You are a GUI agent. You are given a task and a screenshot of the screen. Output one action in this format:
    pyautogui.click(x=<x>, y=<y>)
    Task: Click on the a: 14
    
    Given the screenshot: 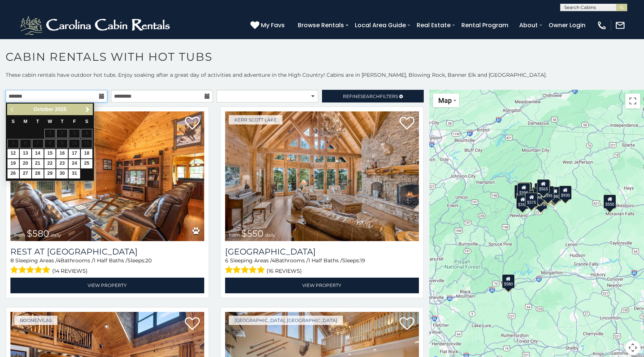 What is the action you would take?
    pyautogui.click(x=38, y=153)
    